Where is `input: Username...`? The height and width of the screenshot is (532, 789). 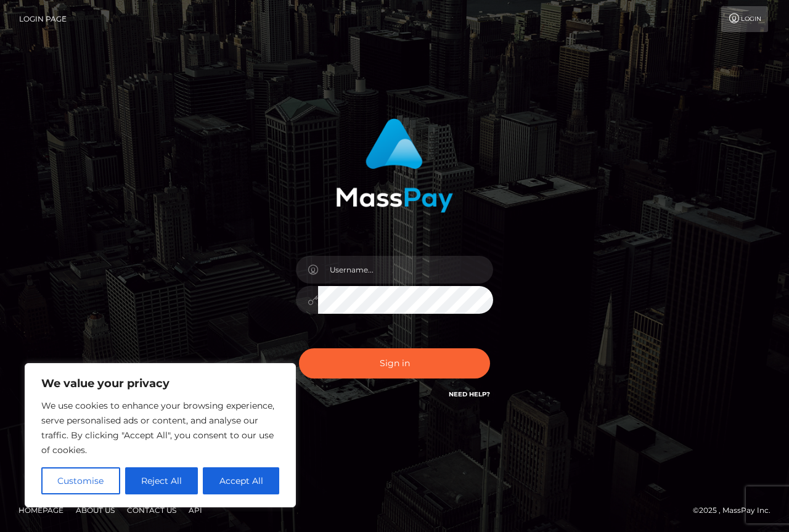
input: Username... is located at coordinates (405, 269).